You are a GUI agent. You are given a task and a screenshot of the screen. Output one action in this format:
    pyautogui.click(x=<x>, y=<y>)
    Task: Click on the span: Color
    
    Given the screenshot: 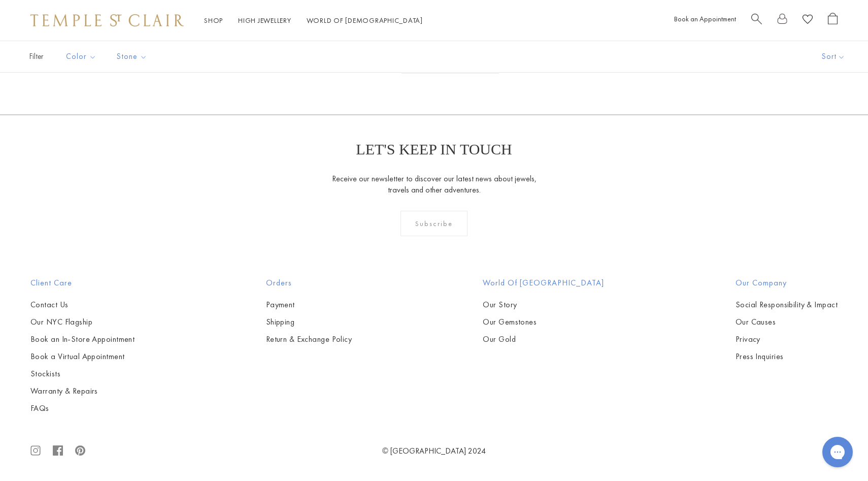 What is the action you would take?
    pyautogui.click(x=82, y=57)
    